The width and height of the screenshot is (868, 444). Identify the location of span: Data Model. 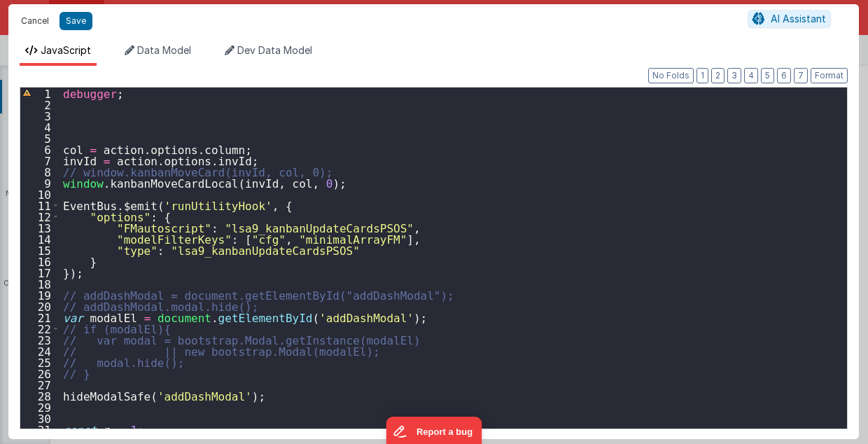
(164, 50).